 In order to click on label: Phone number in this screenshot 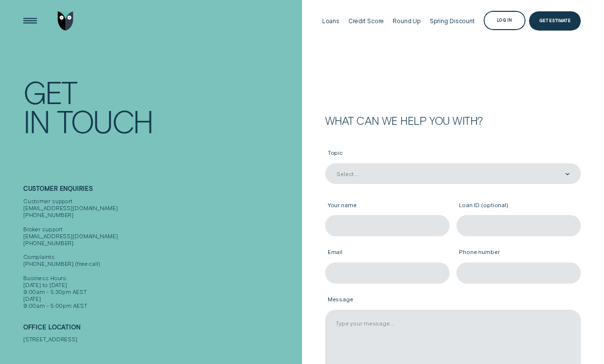, I will do `click(518, 252)`.